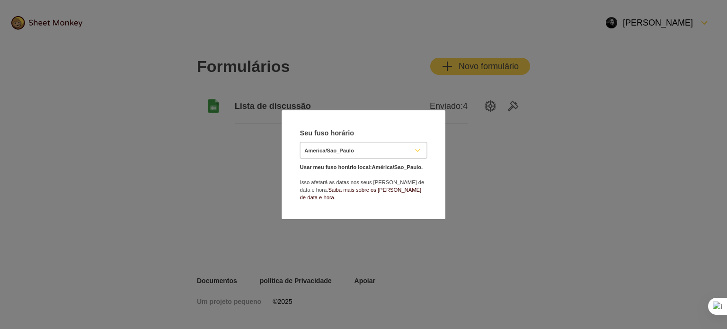 The image size is (727, 329). Describe the element at coordinates (397, 167) in the screenshot. I see `font: América/Sao_Paulo.` at that location.